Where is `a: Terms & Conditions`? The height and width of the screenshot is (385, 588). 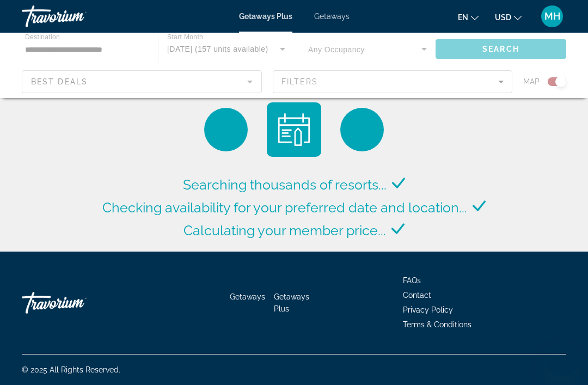 a: Terms & Conditions is located at coordinates (437, 324).